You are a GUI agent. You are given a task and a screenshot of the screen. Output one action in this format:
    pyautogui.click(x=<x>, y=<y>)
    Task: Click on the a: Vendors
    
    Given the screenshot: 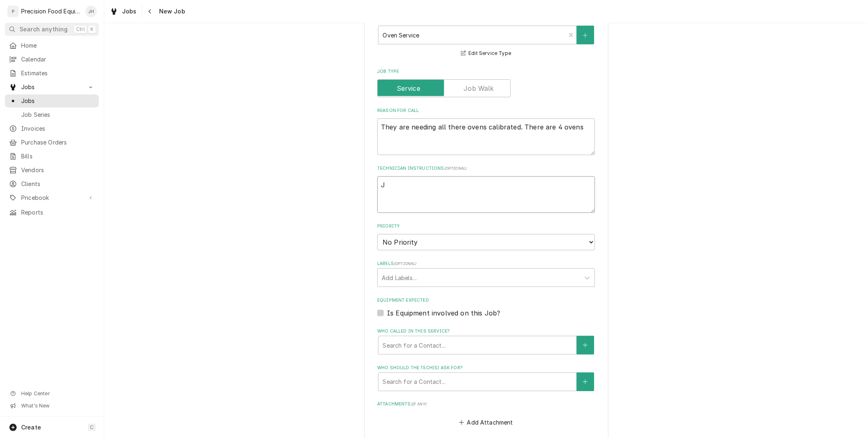 What is the action you would take?
    pyautogui.click(x=52, y=170)
    